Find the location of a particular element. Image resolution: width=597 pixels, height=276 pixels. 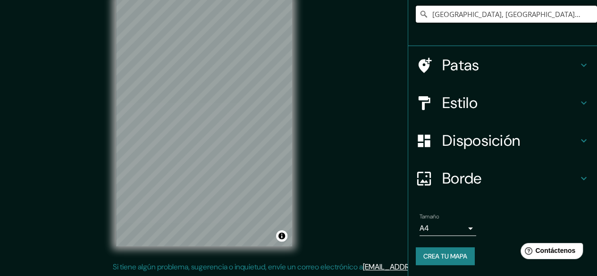

font: Crea tu mapa is located at coordinates (445, 256).